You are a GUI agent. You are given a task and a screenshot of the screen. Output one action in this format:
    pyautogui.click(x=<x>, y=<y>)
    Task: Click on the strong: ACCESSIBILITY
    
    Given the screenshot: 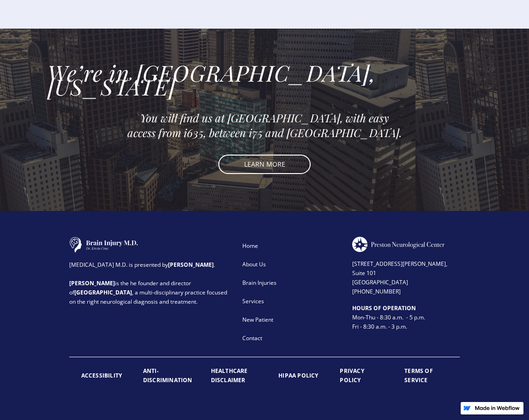 What is the action you would take?
    pyautogui.click(x=102, y=375)
    